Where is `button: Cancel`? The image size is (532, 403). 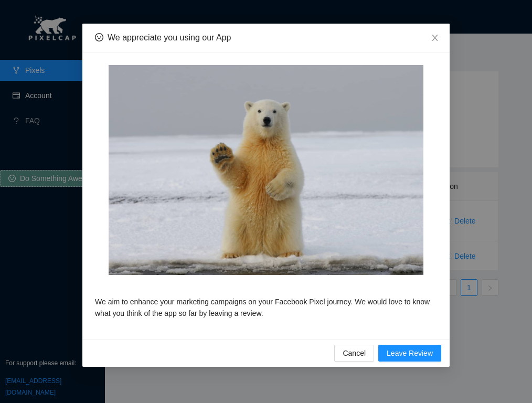 button: Cancel is located at coordinates (354, 353).